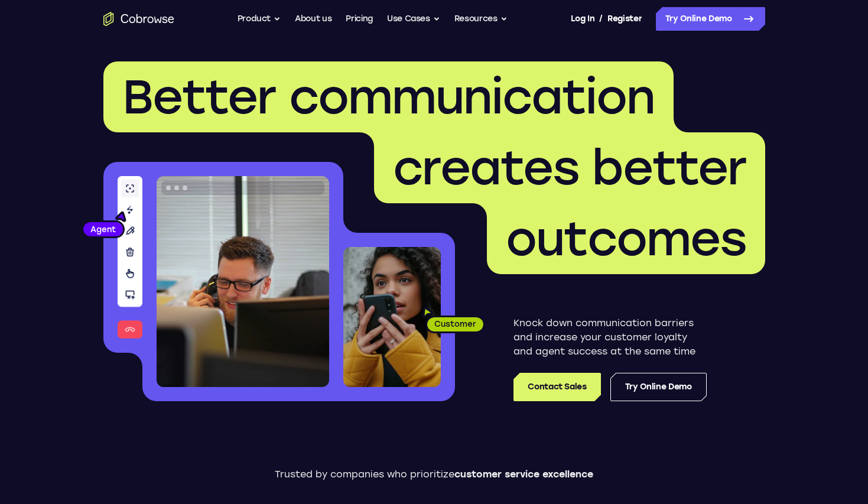  What do you see at coordinates (392, 317) in the screenshot?
I see `img: A customer holding their phone` at bounding box center [392, 317].